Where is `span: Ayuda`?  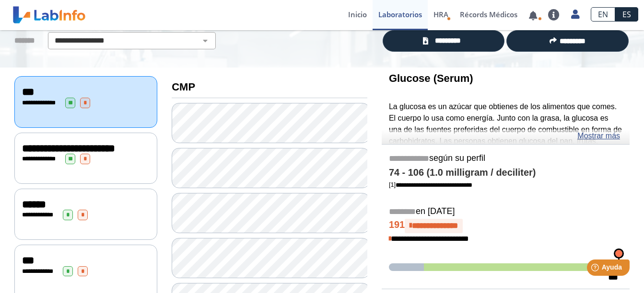 span: Ayuda is located at coordinates (53, 12).